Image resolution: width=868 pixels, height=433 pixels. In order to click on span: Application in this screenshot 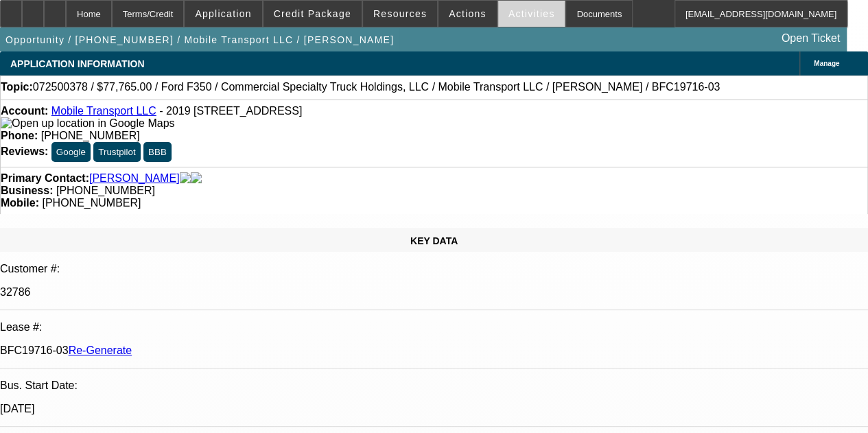, I will do `click(223, 14)`.